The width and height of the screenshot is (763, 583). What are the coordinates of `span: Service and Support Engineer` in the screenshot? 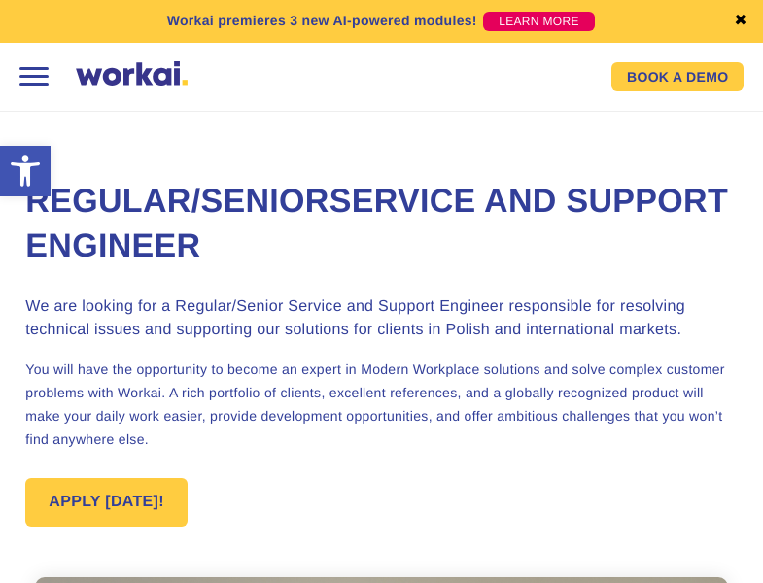 It's located at (376, 224).